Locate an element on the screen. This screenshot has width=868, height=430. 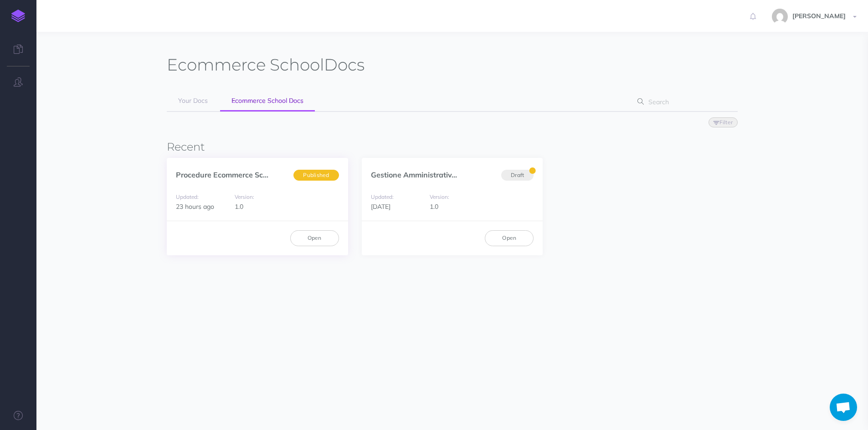
img: logo-mark.svg is located at coordinates (18, 16).